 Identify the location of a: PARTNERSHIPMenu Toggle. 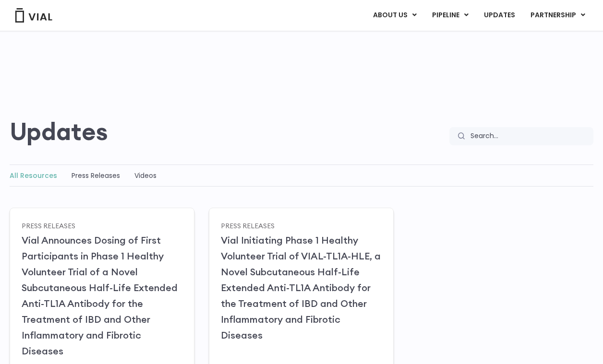
(558, 16).